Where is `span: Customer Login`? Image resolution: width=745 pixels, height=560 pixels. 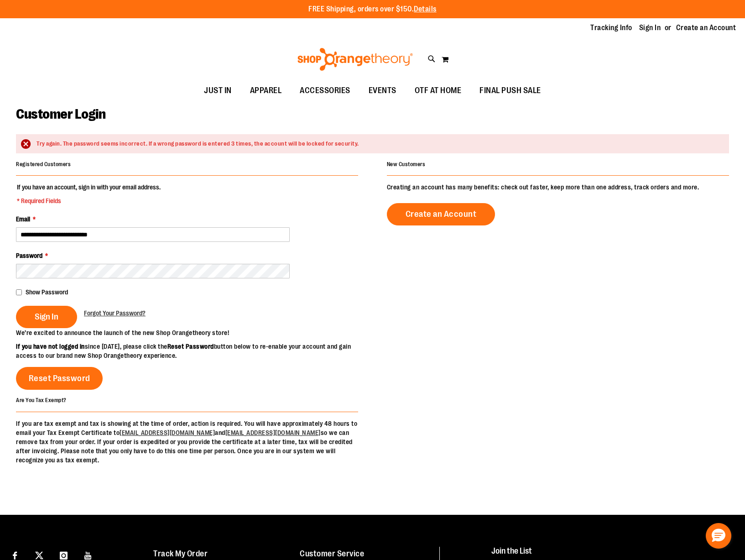
span: Customer Login is located at coordinates (61, 114).